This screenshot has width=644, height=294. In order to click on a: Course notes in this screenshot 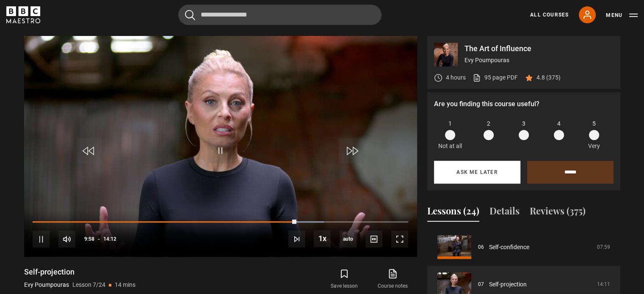, I will do `click(393, 280)`.